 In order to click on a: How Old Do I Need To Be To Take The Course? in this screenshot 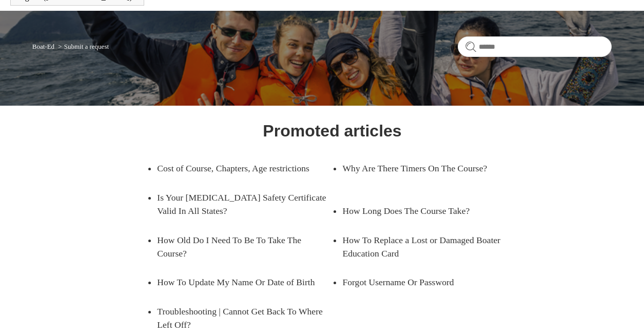, I will do `click(237, 247)`.